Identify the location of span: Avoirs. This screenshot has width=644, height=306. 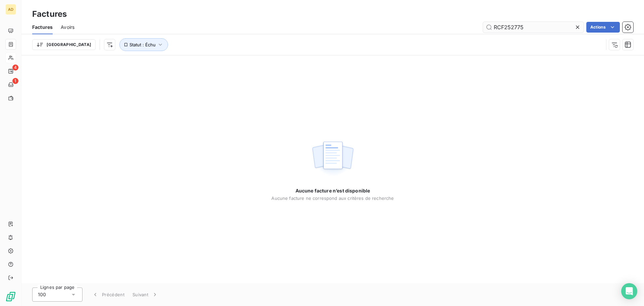
(67, 27).